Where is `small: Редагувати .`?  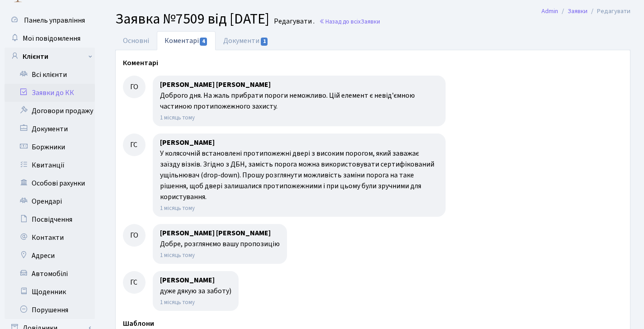
small: Редагувати . is located at coordinates (293, 21).